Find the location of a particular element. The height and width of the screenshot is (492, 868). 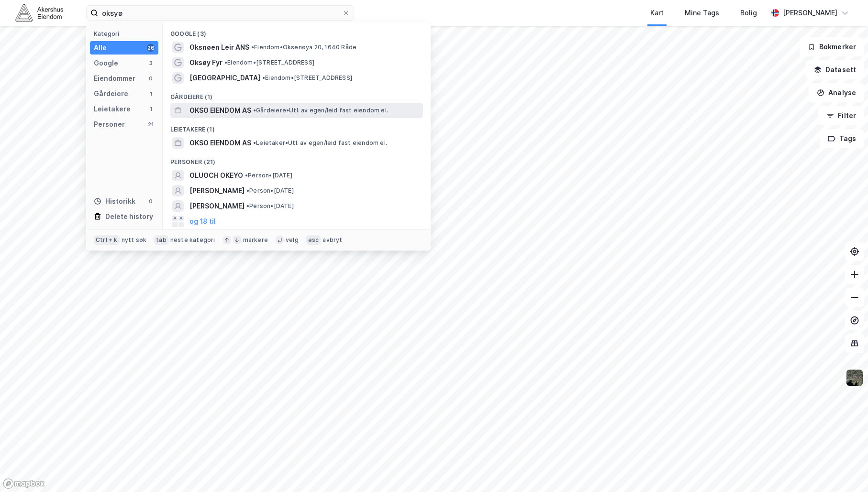

div: neste kategori is located at coordinates (193, 240).